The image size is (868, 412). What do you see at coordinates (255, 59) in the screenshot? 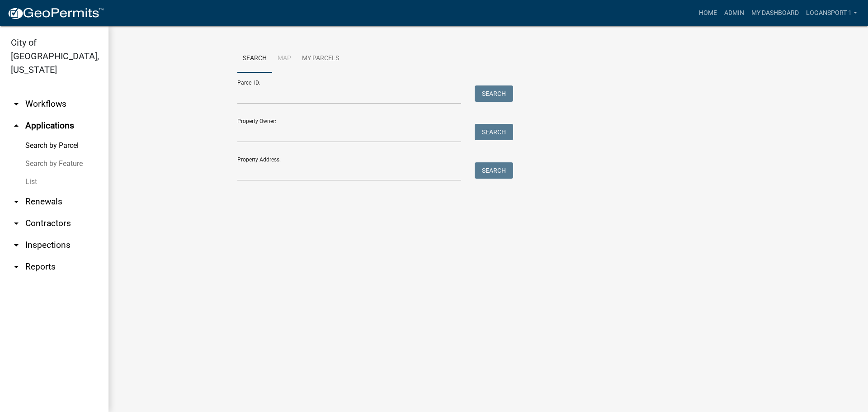
I see `a: Search` at bounding box center [255, 59].